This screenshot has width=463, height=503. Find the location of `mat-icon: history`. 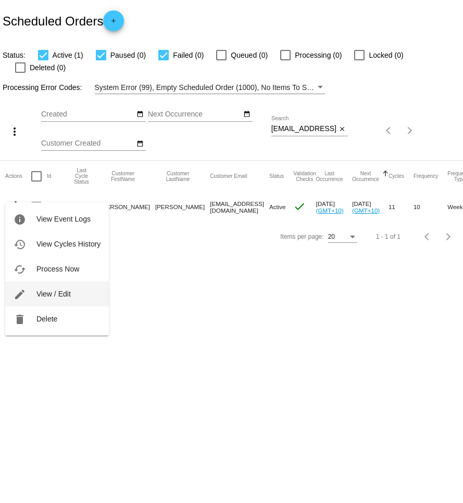

mat-icon: history is located at coordinates (20, 245).